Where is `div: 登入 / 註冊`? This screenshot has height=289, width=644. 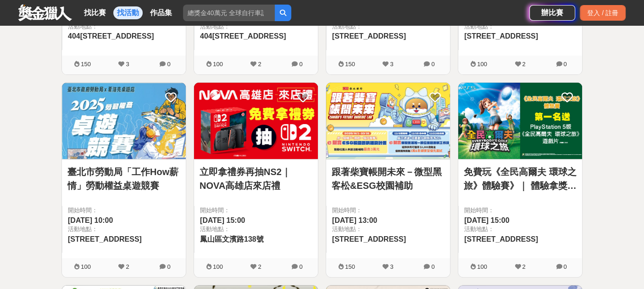
div: 登入 / 註冊 is located at coordinates (603, 13).